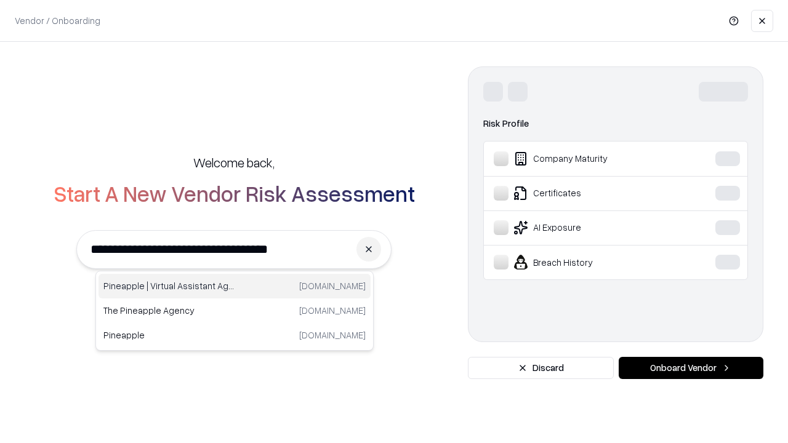 The width and height of the screenshot is (788, 443). Describe the element at coordinates (615, 124) in the screenshot. I see `div: Risk Profile` at that location.